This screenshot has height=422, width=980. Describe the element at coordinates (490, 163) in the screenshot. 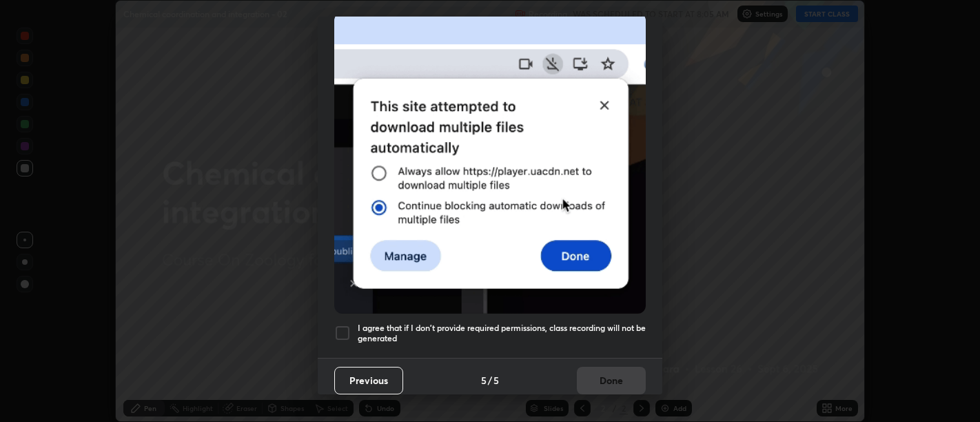

I see `img: downloads-permission-blocked.gif` at that location.